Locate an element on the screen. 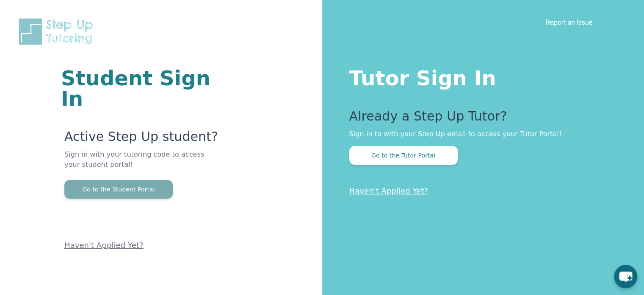 The height and width of the screenshot is (295, 644). p: Active Step Up student? is located at coordinates (142, 139).